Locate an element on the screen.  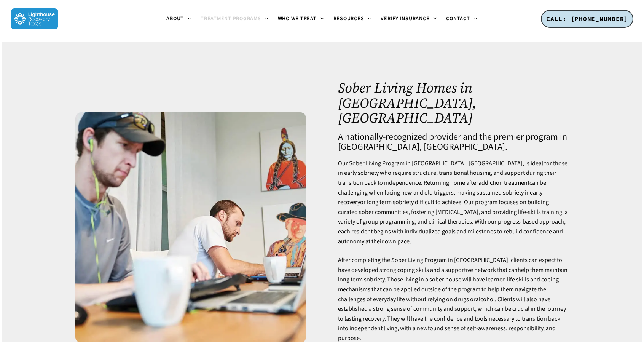
span: About is located at coordinates (175, 19).